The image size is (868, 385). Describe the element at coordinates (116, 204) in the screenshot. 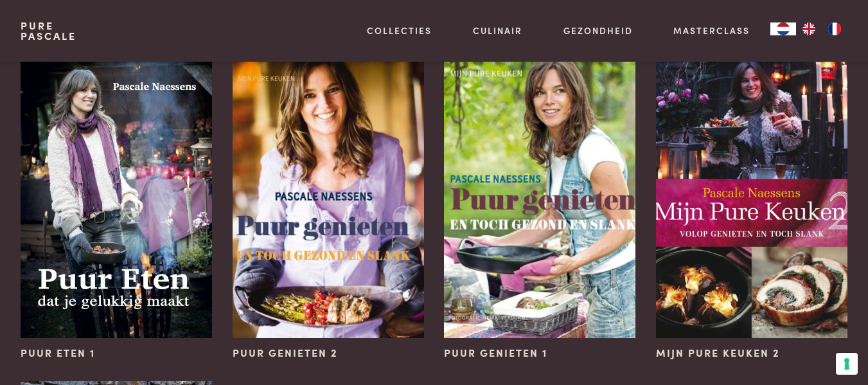

I see `a: Puur Eten 1 Puur Eten 1` at that location.